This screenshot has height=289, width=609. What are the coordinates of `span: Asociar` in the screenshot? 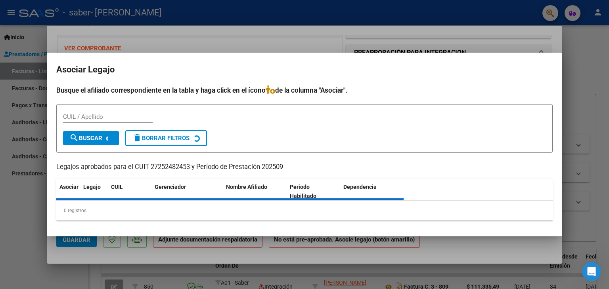 It's located at (69, 187).